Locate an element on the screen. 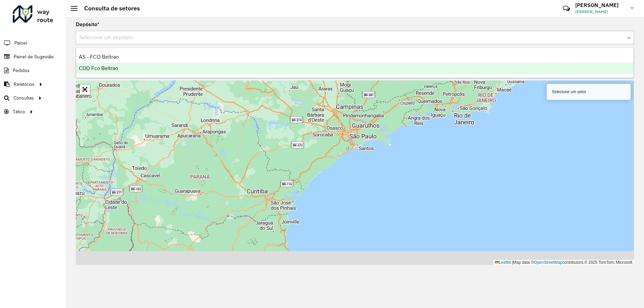  span: AS - FCO Beltrao is located at coordinates (99, 57).